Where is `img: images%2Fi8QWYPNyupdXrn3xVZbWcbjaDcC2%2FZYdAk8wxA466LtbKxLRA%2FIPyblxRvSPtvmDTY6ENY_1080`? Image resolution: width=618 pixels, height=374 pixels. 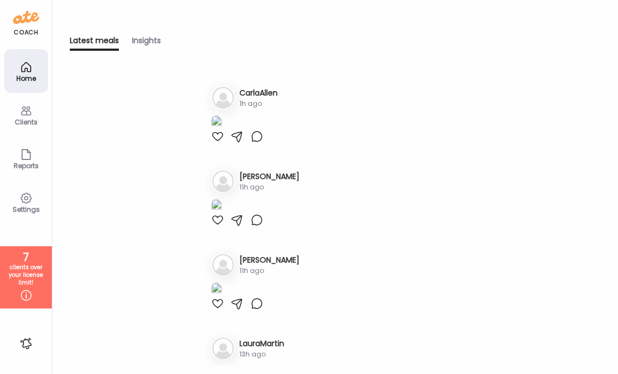
img: images%2Fi8QWYPNyupdXrn3xVZbWcbjaDcC2%2FZYdAk8wxA466LtbKxLRA%2FIPyblxRvSPtvmDTY6ENY_1080 is located at coordinates (217, 206).